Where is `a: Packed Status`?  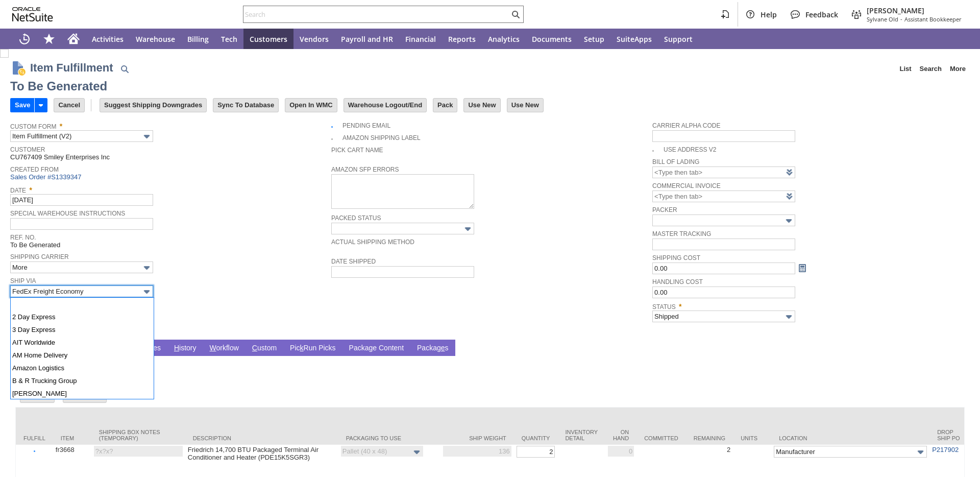 a: Packed Status is located at coordinates (356, 218).